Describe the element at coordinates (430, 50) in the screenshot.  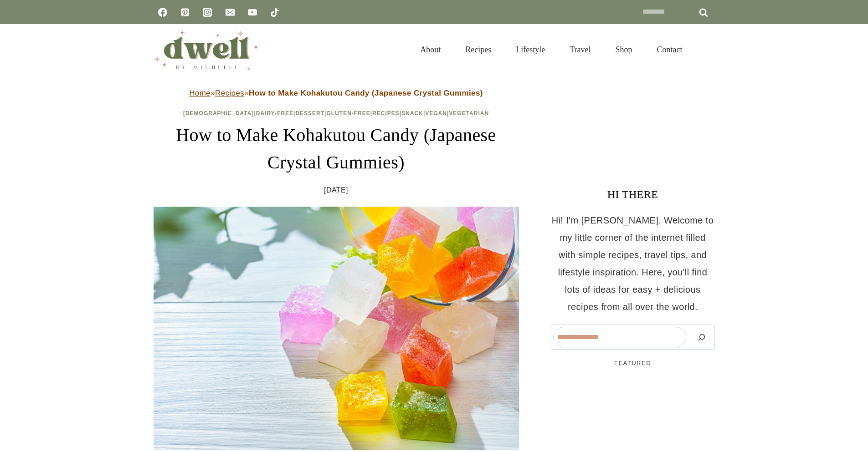
I see `a: About` at that location.